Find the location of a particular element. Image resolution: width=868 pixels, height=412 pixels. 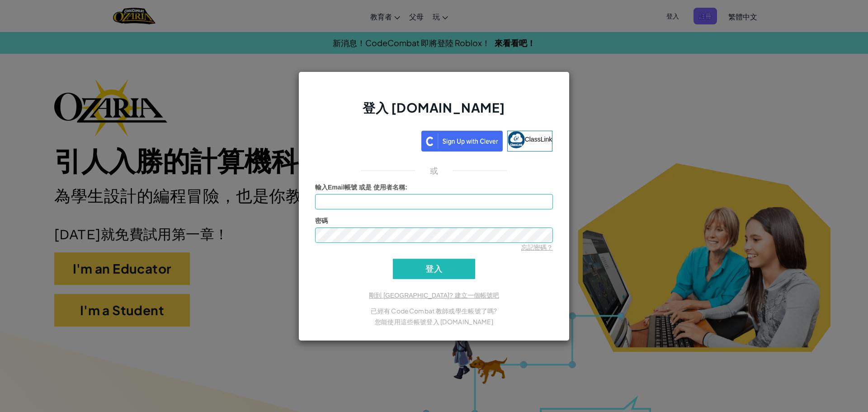

span: 輸入Email帳號 或是 使用者名稱 is located at coordinates (360, 187).